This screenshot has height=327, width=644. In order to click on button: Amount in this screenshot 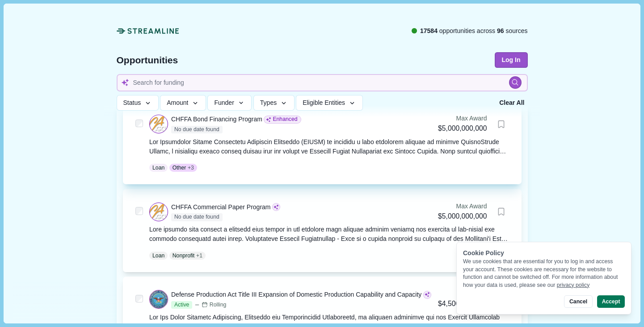, I will do `click(183, 103)`.